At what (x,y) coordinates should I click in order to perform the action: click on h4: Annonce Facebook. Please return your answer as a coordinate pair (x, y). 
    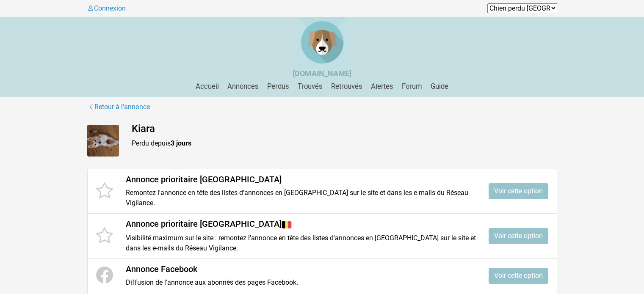
    Looking at the image, I should click on (300, 269).